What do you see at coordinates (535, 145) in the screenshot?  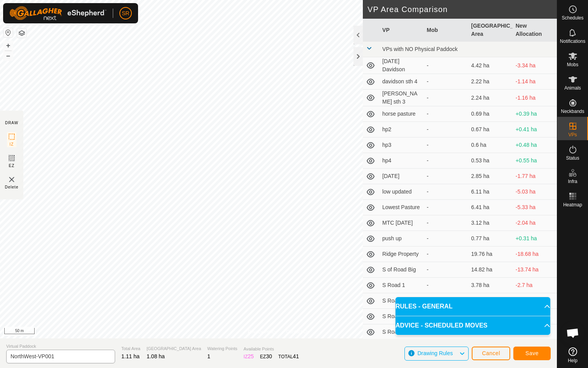 I see `td: +0.48 ha` at bounding box center [535, 145].